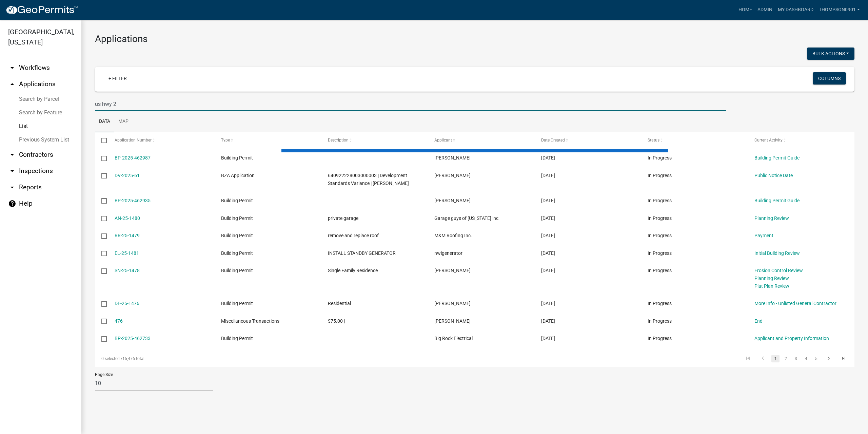  I want to click on div: 15,476 total, so click(246, 359).